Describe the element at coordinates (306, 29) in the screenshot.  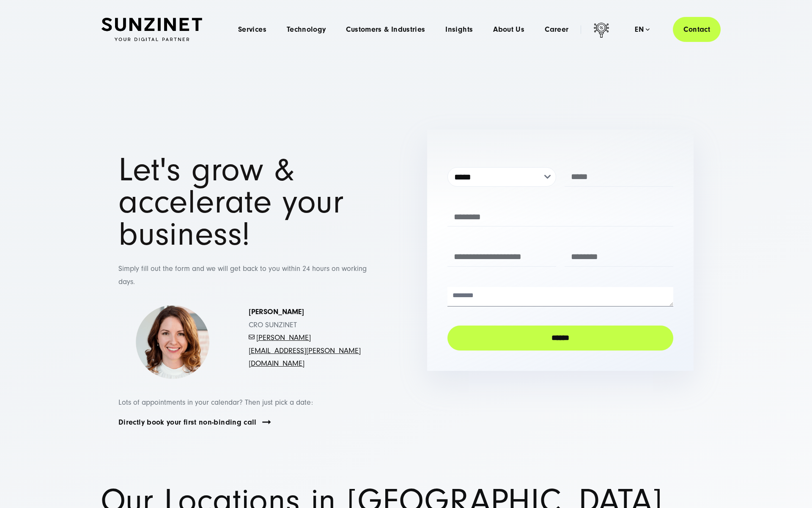
I see `span: Technology` at that location.